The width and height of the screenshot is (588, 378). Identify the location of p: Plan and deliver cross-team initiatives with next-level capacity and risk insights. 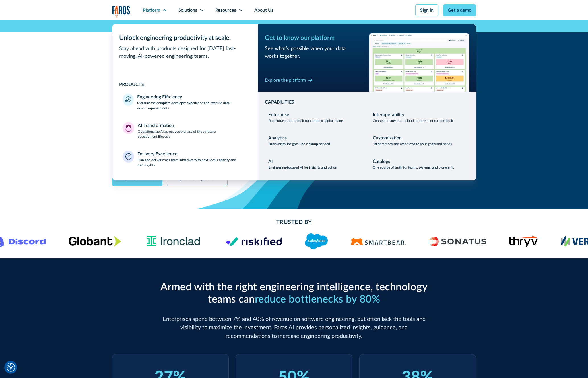
(193, 162).